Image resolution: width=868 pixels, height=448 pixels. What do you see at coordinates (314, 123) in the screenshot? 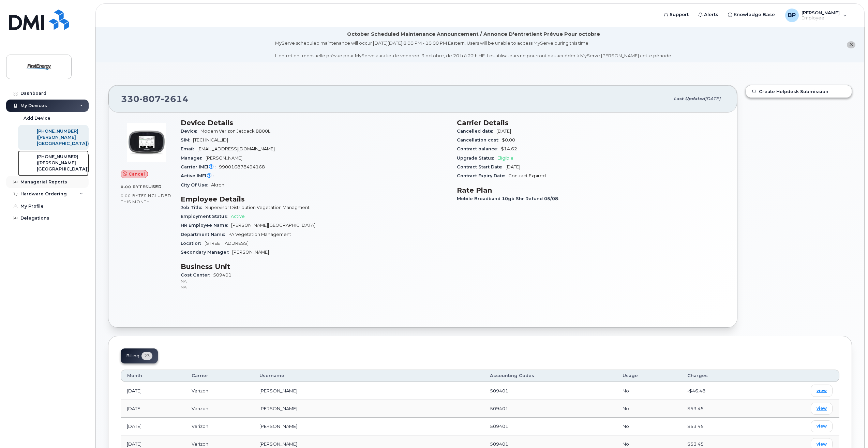
I see `h3: Device Details` at bounding box center [314, 123].